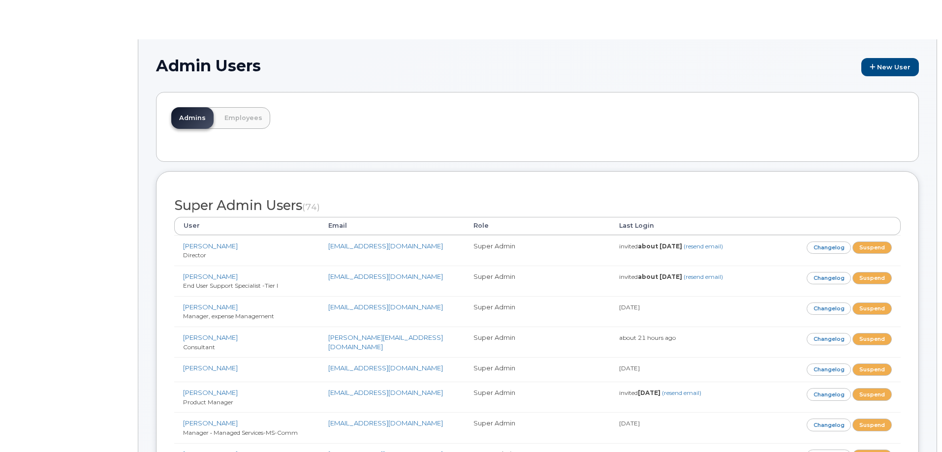  What do you see at coordinates (230, 285) in the screenshot?
I see `small: End User Support Specialist -Tier I` at bounding box center [230, 285].